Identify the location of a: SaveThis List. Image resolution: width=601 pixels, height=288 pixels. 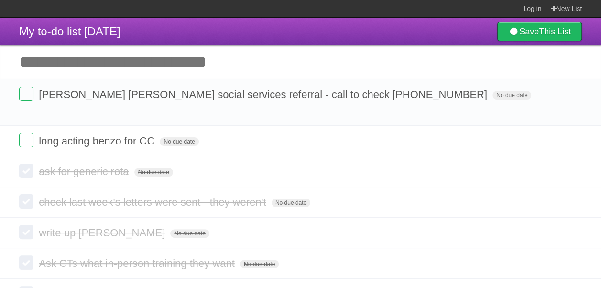
(540, 32).